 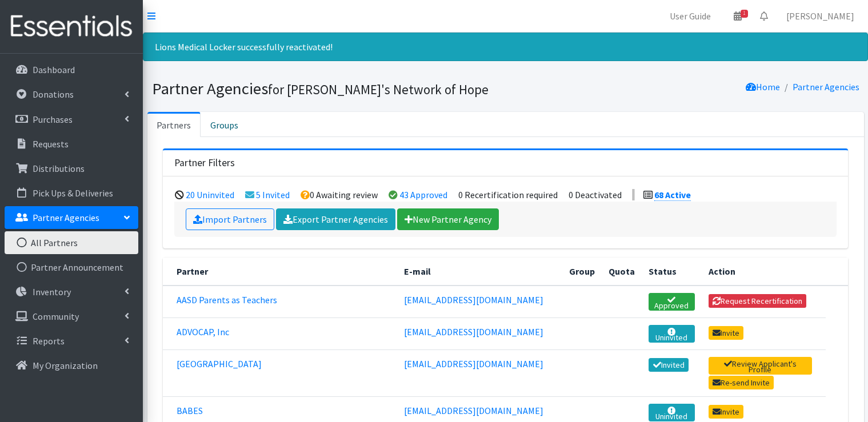 What do you see at coordinates (210, 195) in the screenshot?
I see `a: 20 Uninvited` at bounding box center [210, 195].